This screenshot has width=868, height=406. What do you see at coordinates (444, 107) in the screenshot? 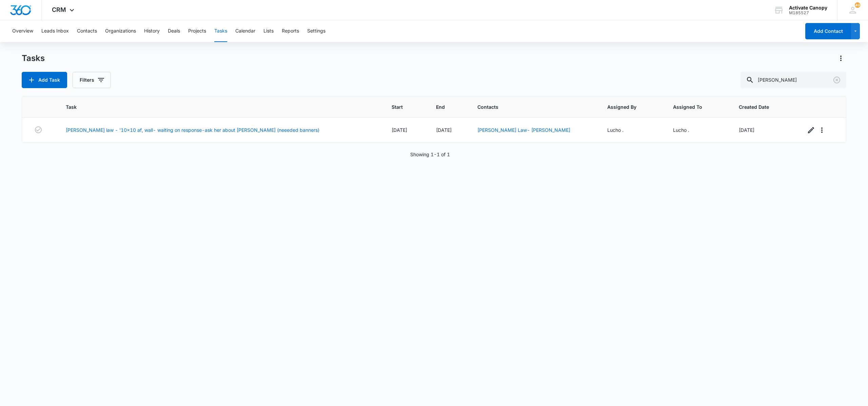
I see `span: End` at bounding box center [444, 107].